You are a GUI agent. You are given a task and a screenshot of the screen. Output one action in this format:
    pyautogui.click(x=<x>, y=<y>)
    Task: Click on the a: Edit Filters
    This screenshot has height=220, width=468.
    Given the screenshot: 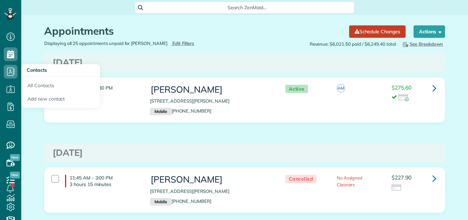 What is the action you would take?
    pyautogui.click(x=183, y=43)
    